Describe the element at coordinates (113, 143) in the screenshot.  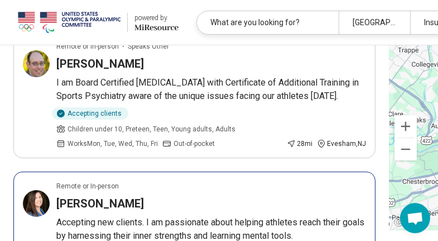
I see `span: Works Mon, Tue, Wed, Thu, Fri` at that location.